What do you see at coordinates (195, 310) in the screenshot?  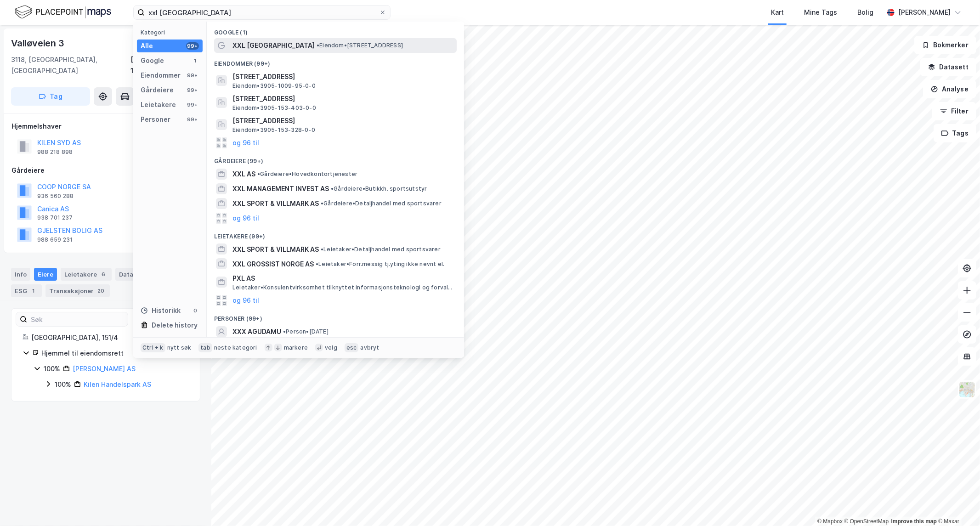 I see `div: 0` at bounding box center [195, 310].